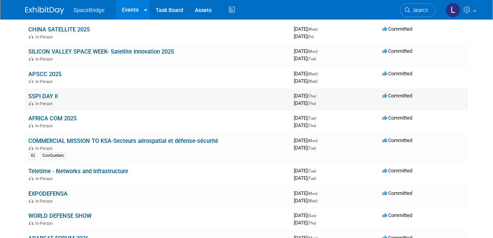 Image resolution: width=493 pixels, height=238 pixels. What do you see at coordinates (52, 118) in the screenshot?
I see `a: AFRICA COM 2025` at bounding box center [52, 118].